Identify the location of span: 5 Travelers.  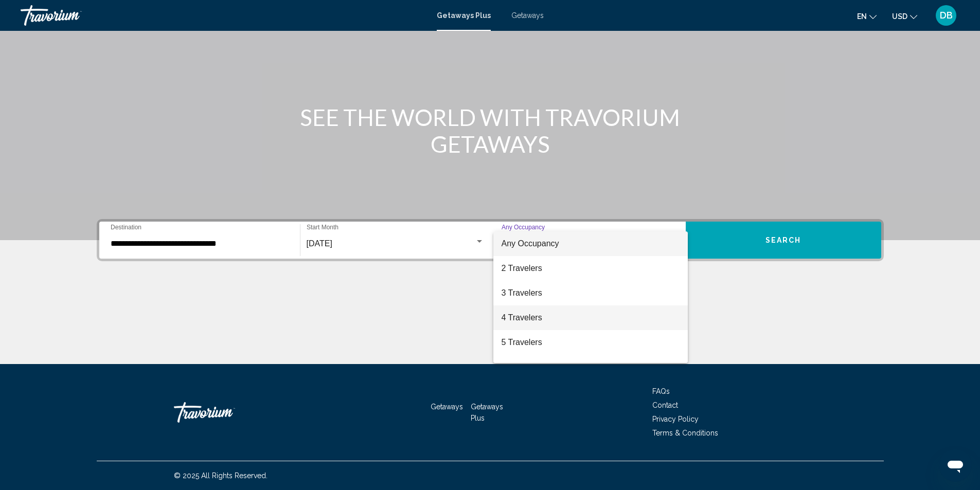
(591, 342).